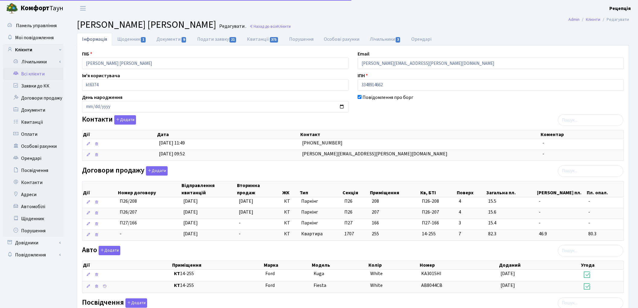  I want to click on th: Поверх, so click(471, 189).